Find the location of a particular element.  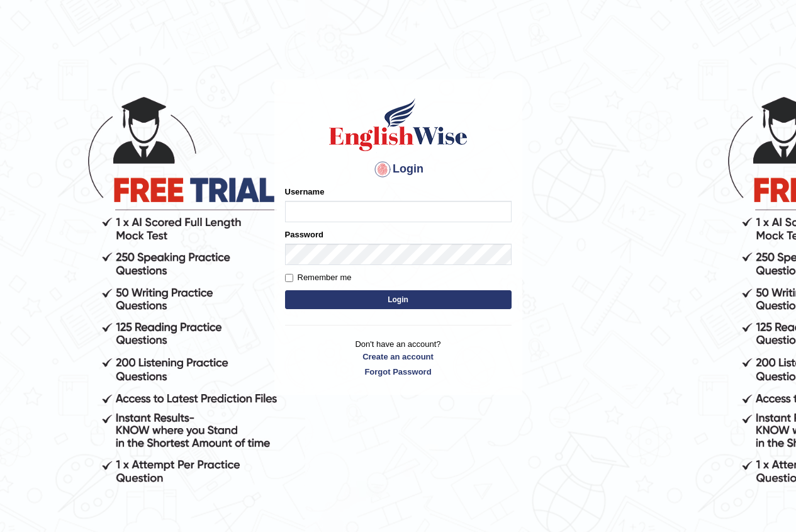

label: Password is located at coordinates (304, 234).